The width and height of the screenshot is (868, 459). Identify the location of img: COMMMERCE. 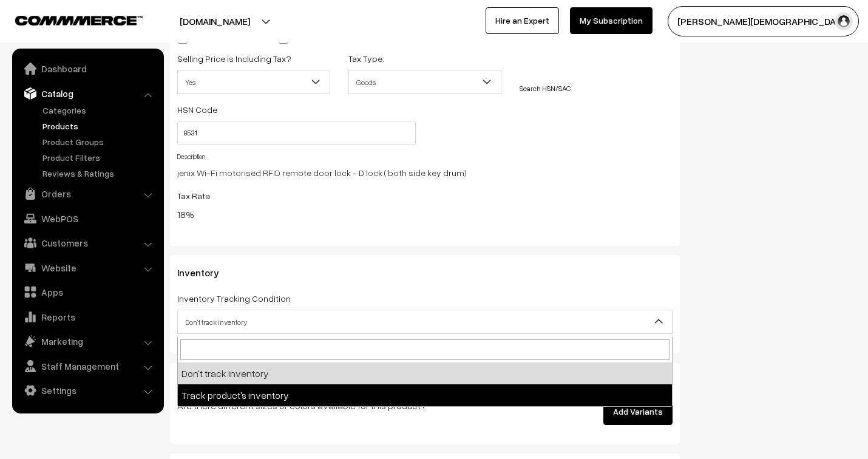
(78, 20).